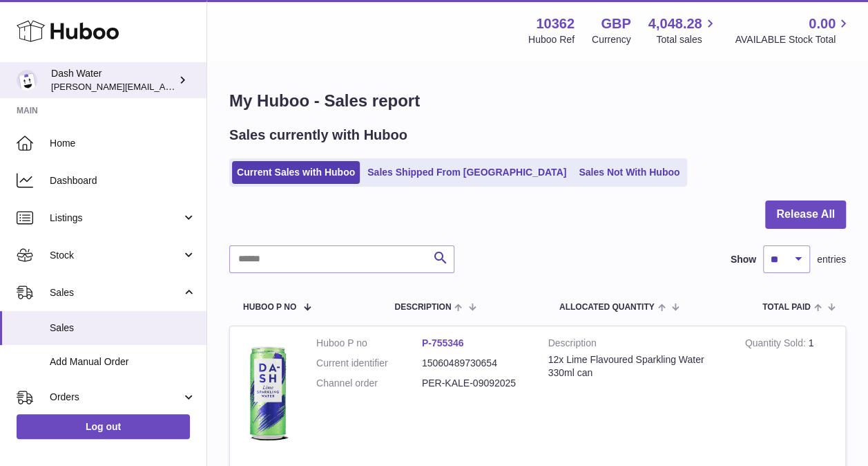 This screenshot has width=868, height=466. Describe the element at coordinates (636, 345) in the screenshot. I see `strong: Description` at that location.